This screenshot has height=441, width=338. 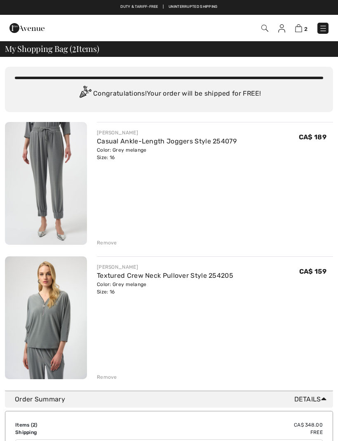 What do you see at coordinates (27, 28) in the screenshot?
I see `img: 1ère Avenue` at bounding box center [27, 28].